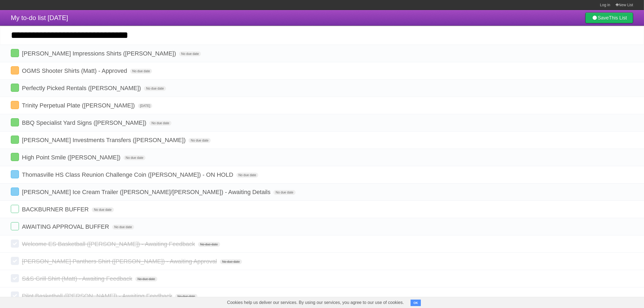 The height and width of the screenshot is (308, 644). What do you see at coordinates (75, 71) in the screenshot?
I see `span: OGMS Shooter Shirts (Matt) - Approved` at bounding box center [75, 71].